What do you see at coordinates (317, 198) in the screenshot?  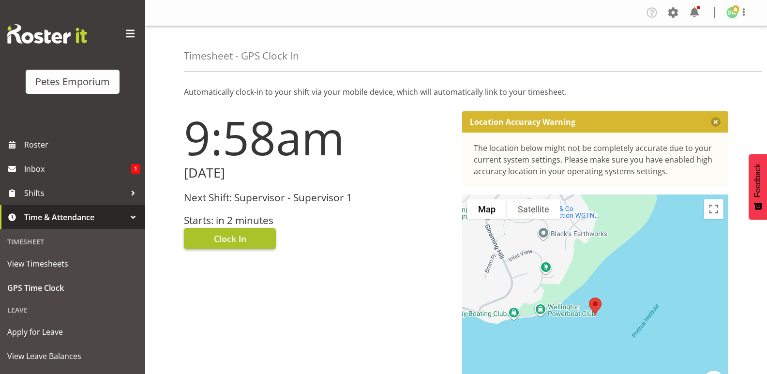 I see `h3: Next Shift: Supervisor - Supervisor 1` at bounding box center [317, 198].